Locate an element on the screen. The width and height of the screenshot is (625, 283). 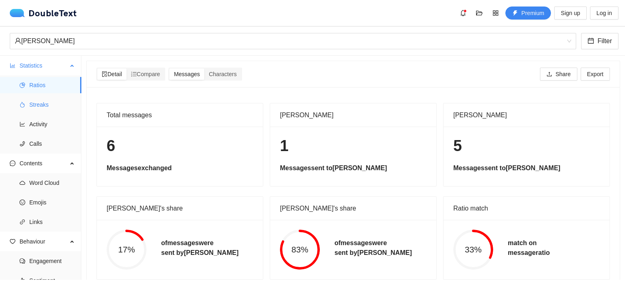
span: user is located at coordinates (18, 41).